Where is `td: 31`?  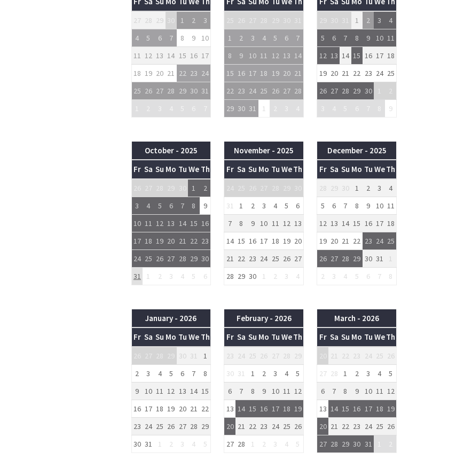
td: 31 is located at coordinates (379, 258).